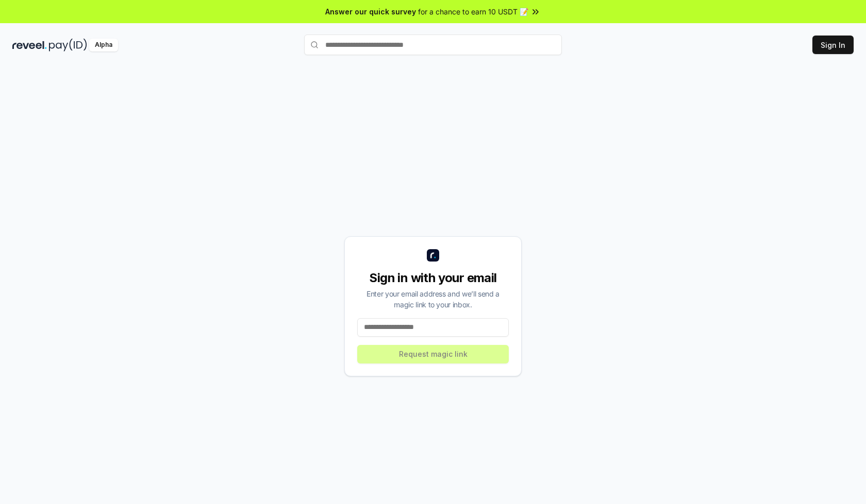 This screenshot has width=866, height=504. I want to click on img: reveel_dark, so click(29, 45).